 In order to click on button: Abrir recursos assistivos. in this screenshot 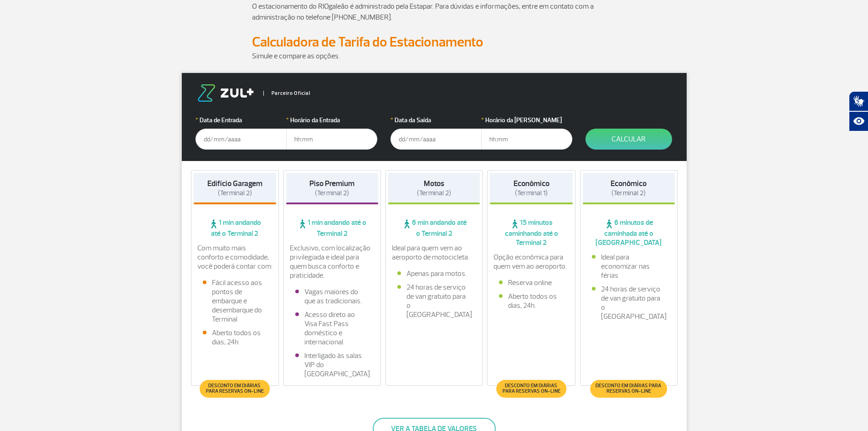, I will do `click(859, 121)`.